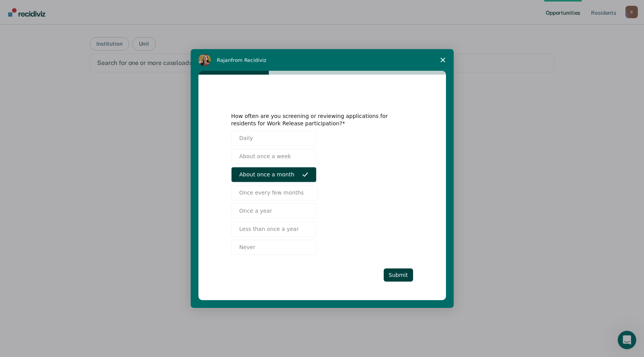  Describe the element at coordinates (274, 156) in the screenshot. I see `button: About once a week` at that location.